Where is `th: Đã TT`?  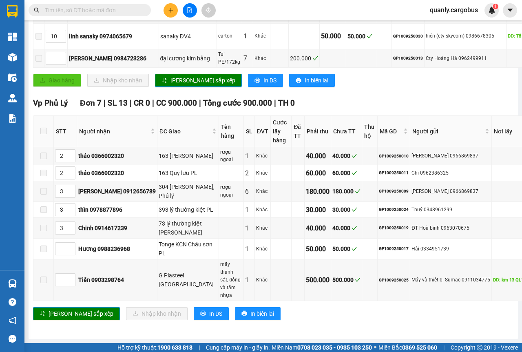 th: Đã TT is located at coordinates (298, 131).